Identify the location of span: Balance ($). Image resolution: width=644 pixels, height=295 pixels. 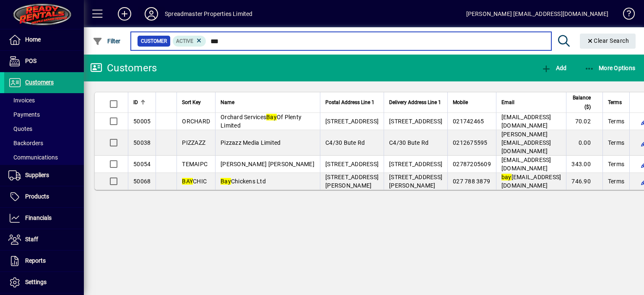
(581, 102).